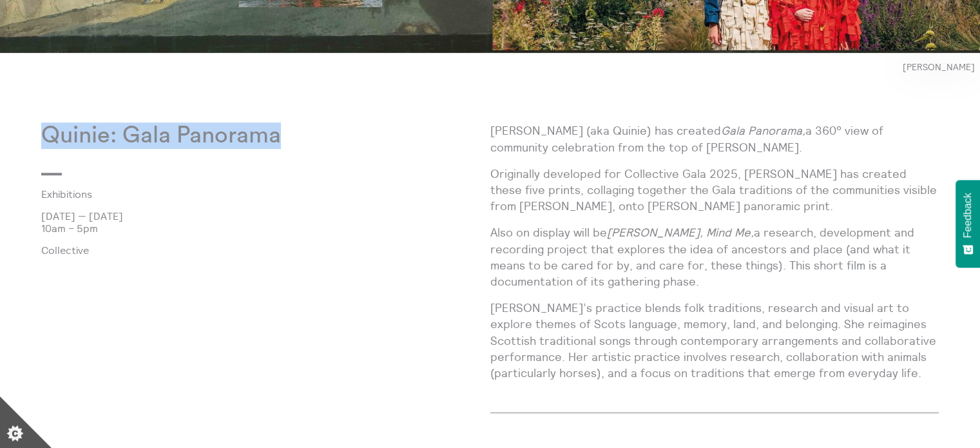 The height and width of the screenshot is (448, 980). I want to click on p: Quinie: Gala Panorama, so click(265, 136).